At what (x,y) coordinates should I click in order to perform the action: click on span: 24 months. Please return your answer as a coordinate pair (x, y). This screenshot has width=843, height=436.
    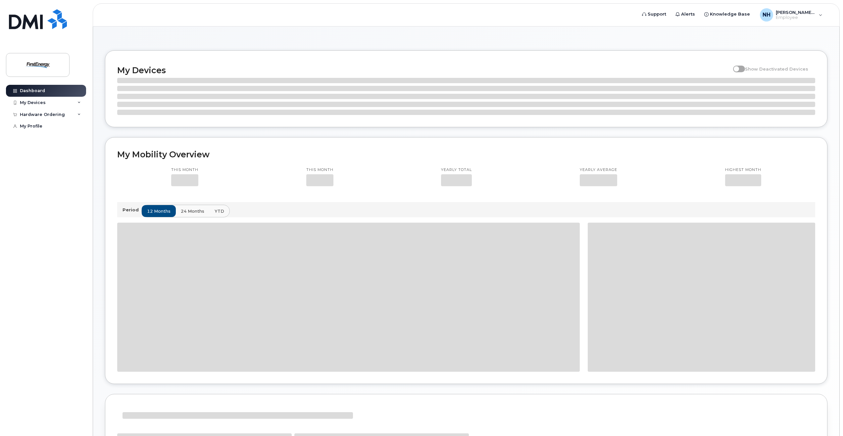
    Looking at the image, I should click on (192, 211).